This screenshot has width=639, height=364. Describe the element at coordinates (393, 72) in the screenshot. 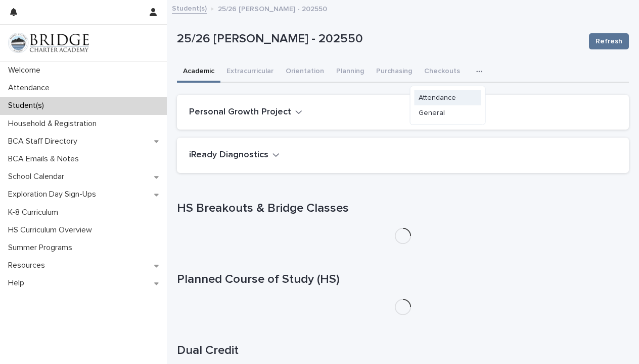

I see `button: Purchasing` at that location.